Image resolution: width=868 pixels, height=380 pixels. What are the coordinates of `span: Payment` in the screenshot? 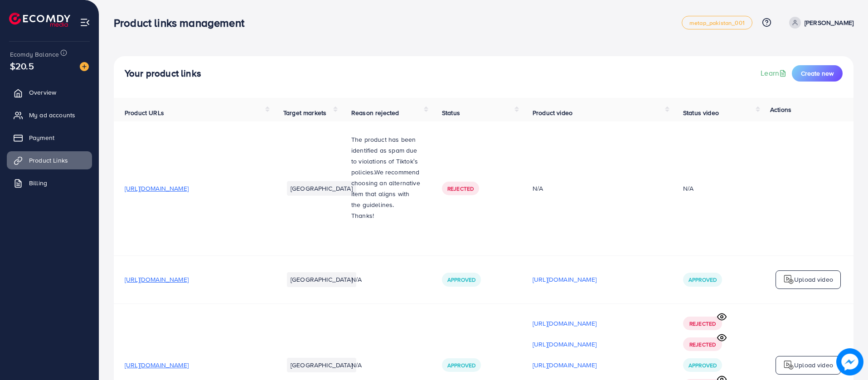 It's located at (41, 137).